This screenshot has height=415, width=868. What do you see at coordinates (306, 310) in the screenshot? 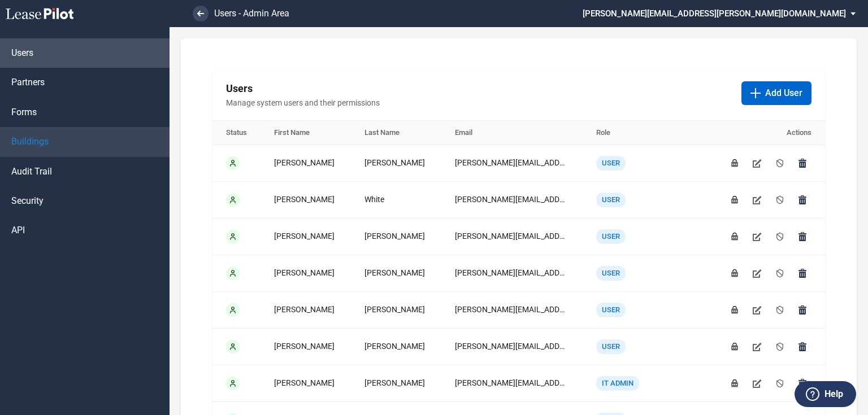
I see `td: Debra` at bounding box center [306, 310].